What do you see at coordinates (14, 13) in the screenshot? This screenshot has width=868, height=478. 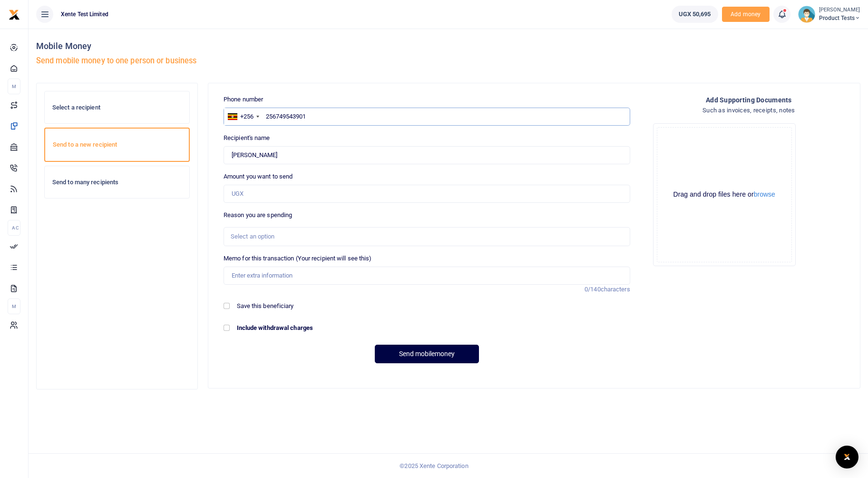 I see `a: logo-small logo-large logo-large` at bounding box center [14, 13].